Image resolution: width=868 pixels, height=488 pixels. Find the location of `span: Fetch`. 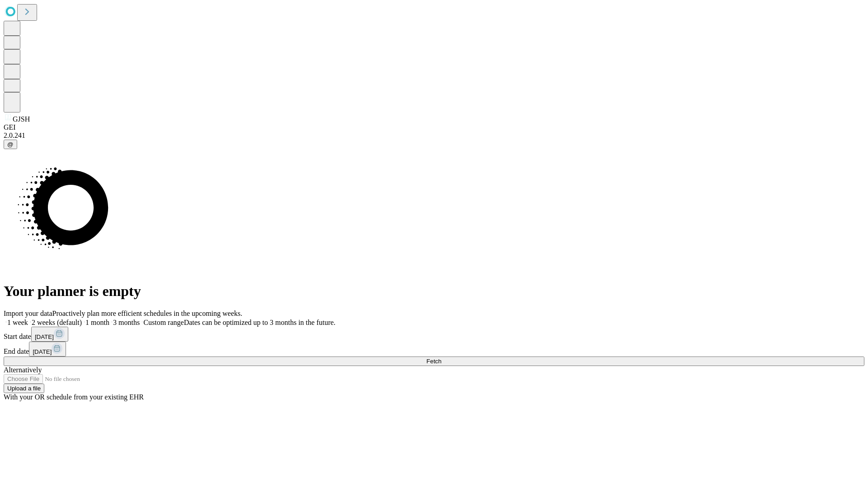

span: Fetch is located at coordinates (434, 361).